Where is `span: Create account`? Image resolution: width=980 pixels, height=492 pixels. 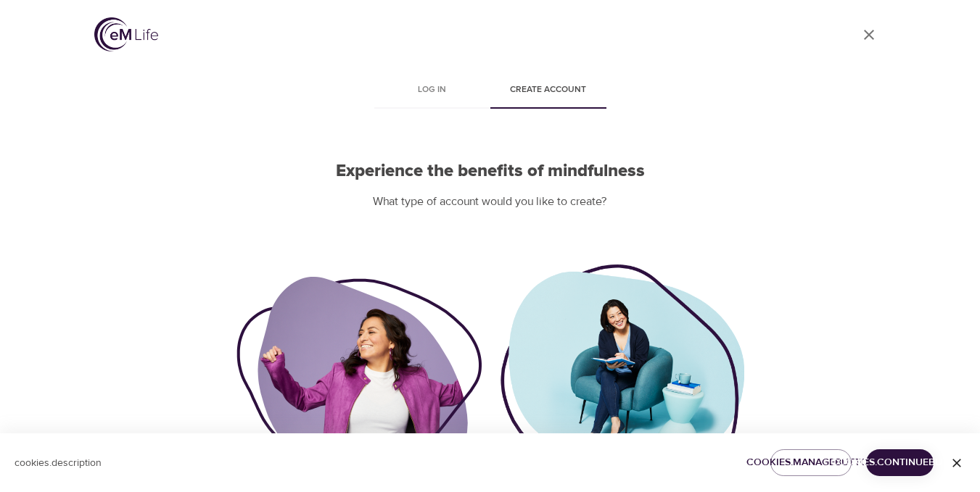 span: Create account is located at coordinates (548, 90).